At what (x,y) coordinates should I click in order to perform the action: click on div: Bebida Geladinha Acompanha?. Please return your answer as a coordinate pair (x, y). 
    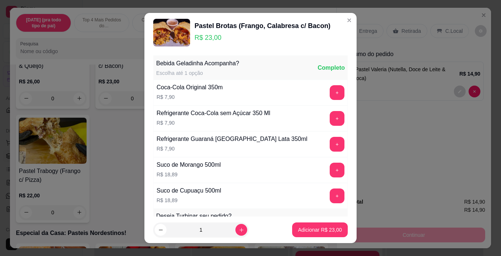
    Looking at the image, I should click on (197, 63).